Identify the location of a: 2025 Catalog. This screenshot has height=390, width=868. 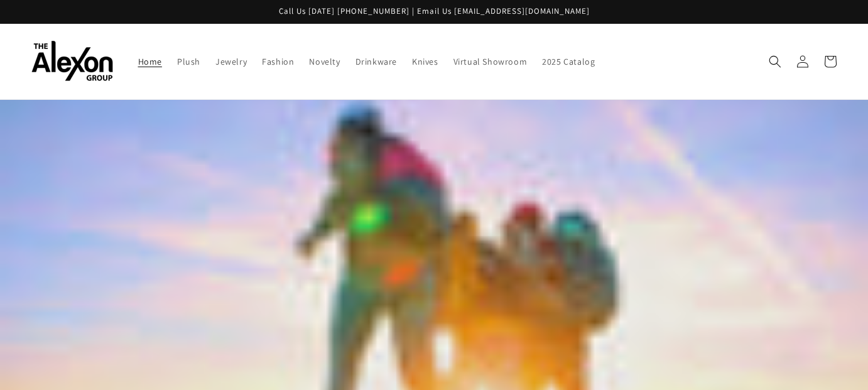
(569, 61).